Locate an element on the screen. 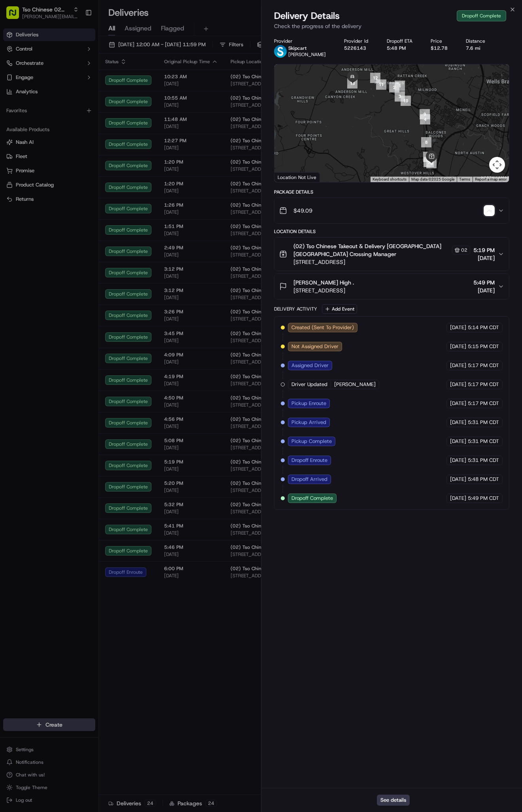 The image size is (522, 812). span: Delivery Details is located at coordinates (307, 15).